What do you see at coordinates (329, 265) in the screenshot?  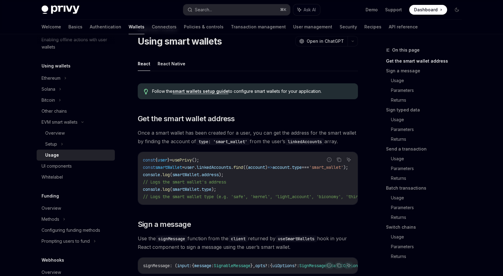 I see `button: Report incorrect code` at bounding box center [329, 265].